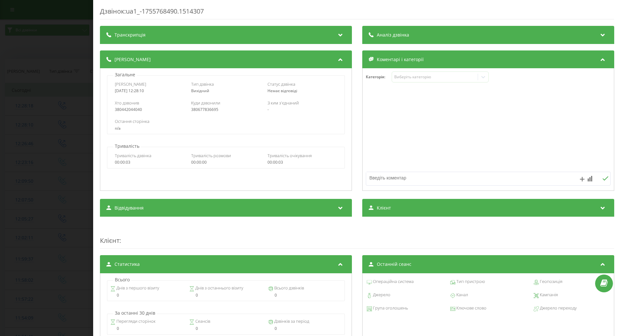  Describe the element at coordinates (226, 162) in the screenshot. I see `div: 00:00:00` at that location.